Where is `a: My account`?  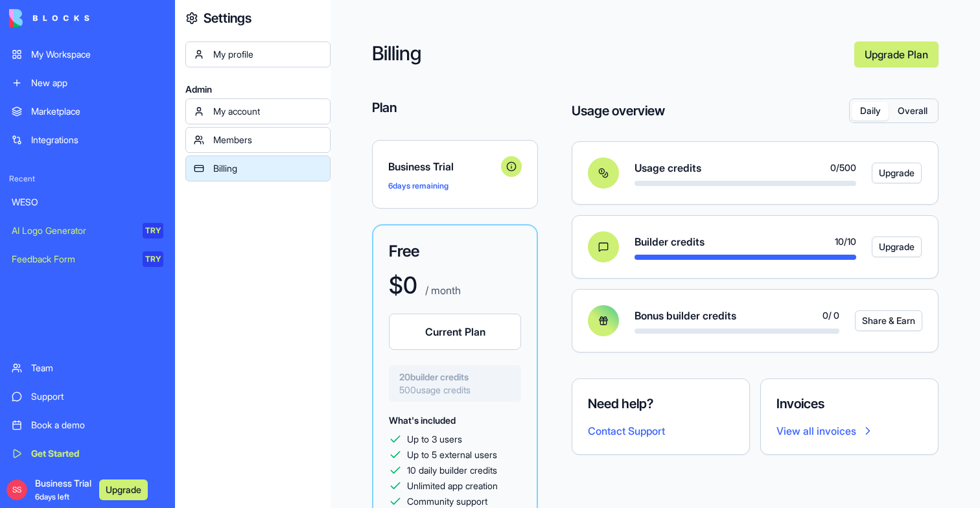
a: My account is located at coordinates (258, 112).